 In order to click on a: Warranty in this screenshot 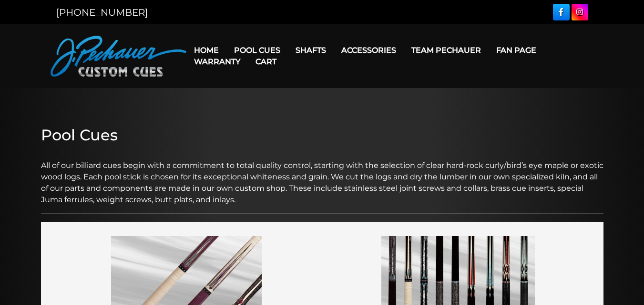, I will do `click(217, 62)`.